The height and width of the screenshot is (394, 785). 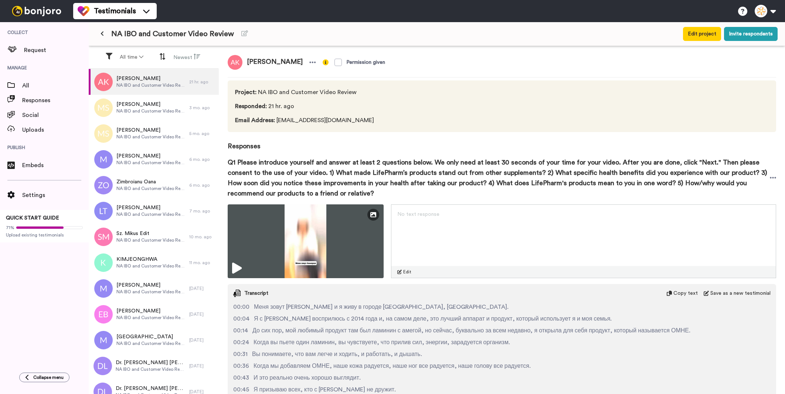 What do you see at coordinates (56, 50) in the screenshot?
I see `span: Request` at bounding box center [56, 50].